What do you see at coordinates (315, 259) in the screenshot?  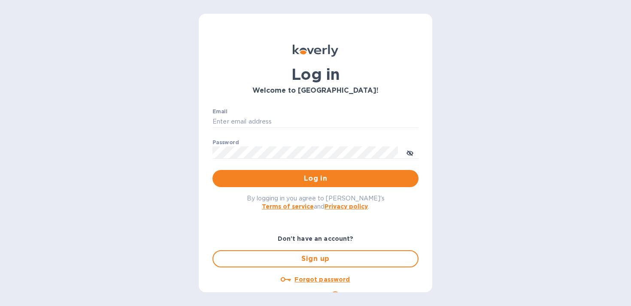 I see `button: Sign up` at bounding box center [315, 259].